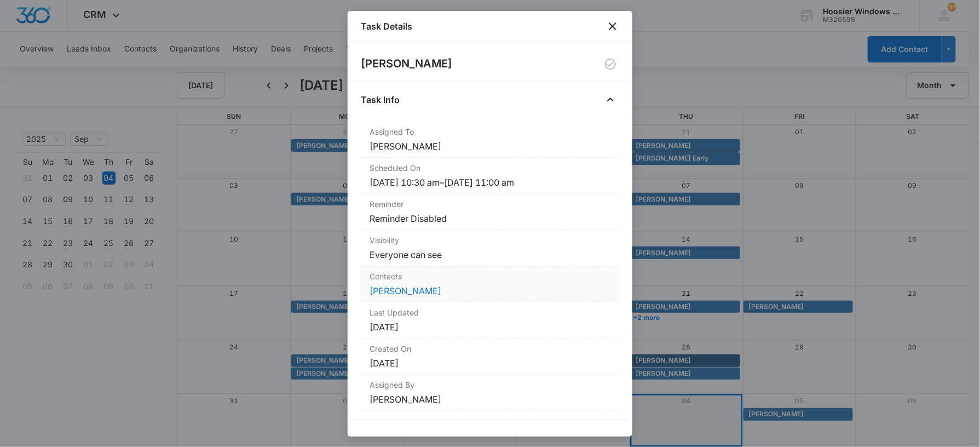 The width and height of the screenshot is (980, 447). Describe the element at coordinates (613, 26) in the screenshot. I see `button: close` at that location.